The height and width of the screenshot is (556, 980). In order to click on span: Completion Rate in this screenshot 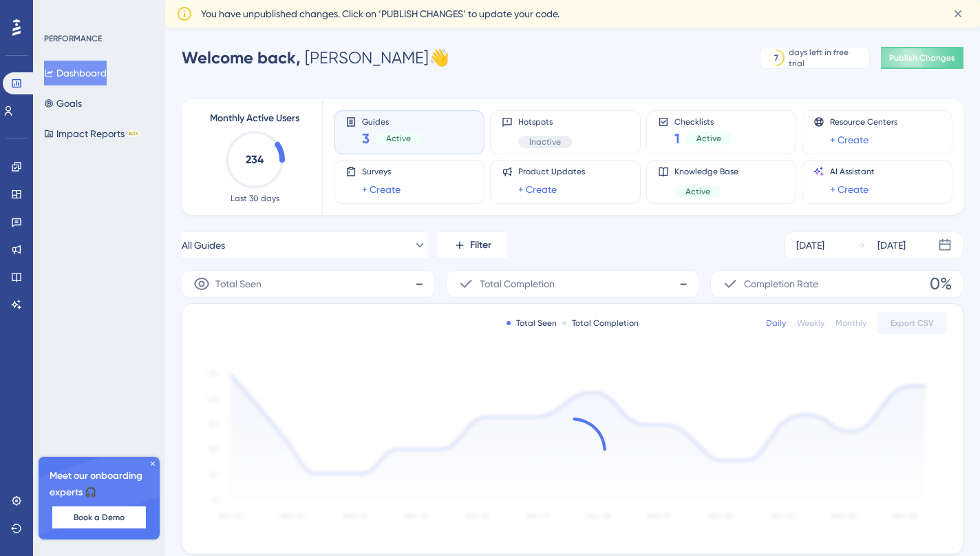, I will do `click(781, 284)`.